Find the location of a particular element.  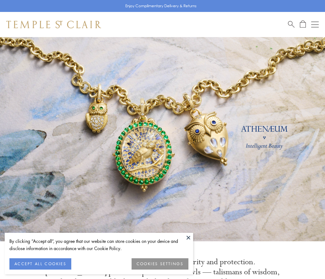

p: Enjoy Complimentary Delivery & Returns is located at coordinates (161, 6).